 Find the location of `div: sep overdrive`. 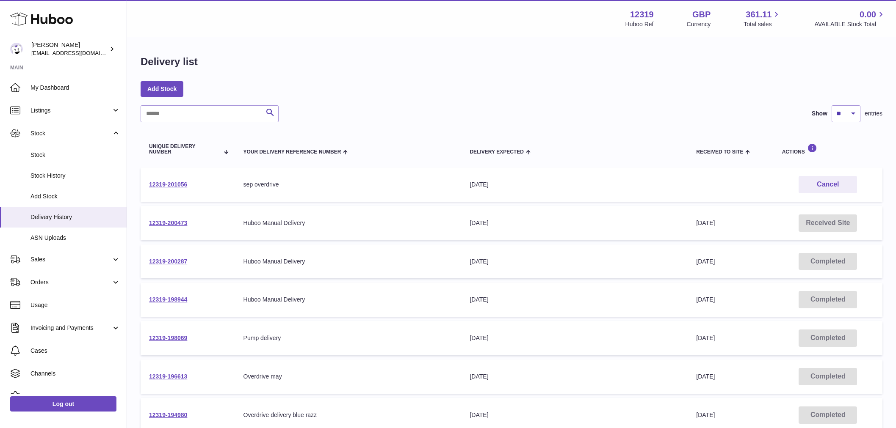

div: sep overdrive is located at coordinates (348, 185).